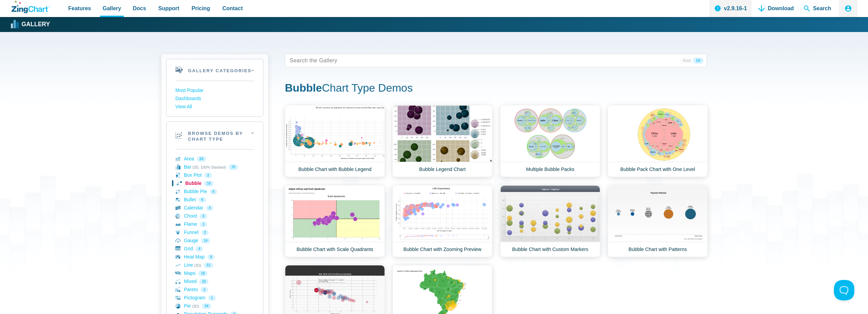 This screenshot has width=868, height=314. What do you see at coordinates (200, 8) in the screenshot?
I see `span: Pricing` at bounding box center [200, 8].